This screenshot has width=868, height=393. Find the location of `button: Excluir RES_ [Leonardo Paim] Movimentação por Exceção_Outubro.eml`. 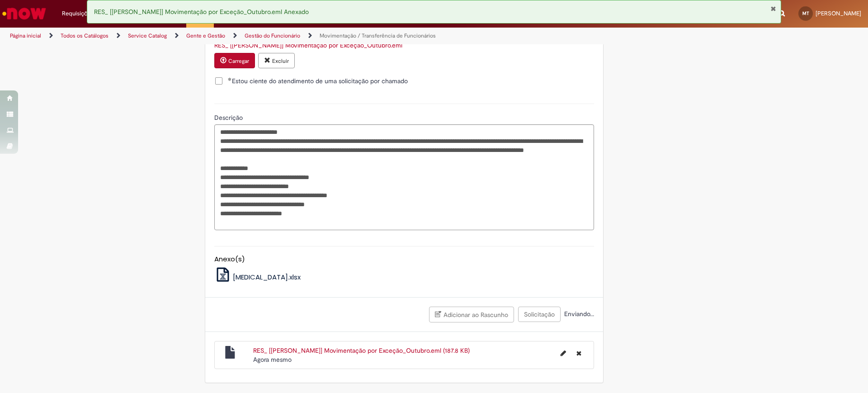

button: Excluir RES_ [Leonardo Paim] Movimentação por Exceção_Outubro.eml is located at coordinates (579, 353).